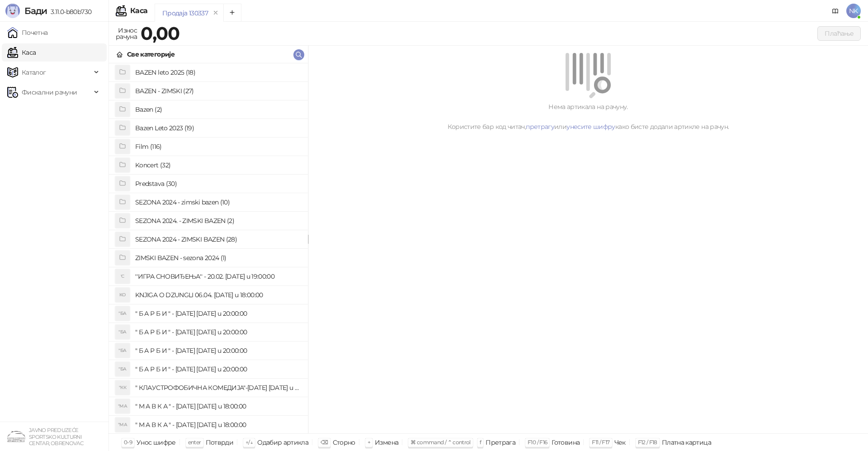 This screenshot has width=868, height=451. I want to click on span: NK, so click(853, 11).